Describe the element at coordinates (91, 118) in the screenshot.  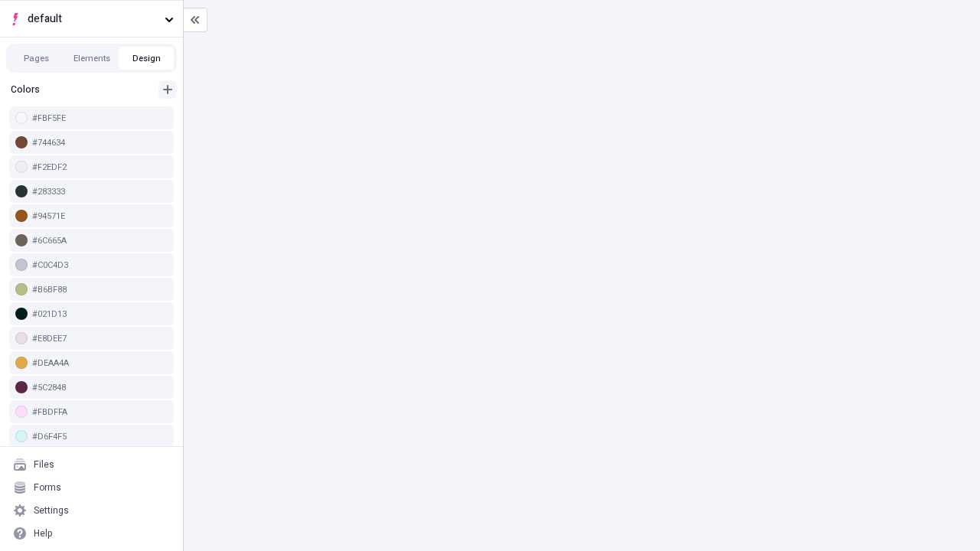
I see `button: #FBF5FE` at that location.